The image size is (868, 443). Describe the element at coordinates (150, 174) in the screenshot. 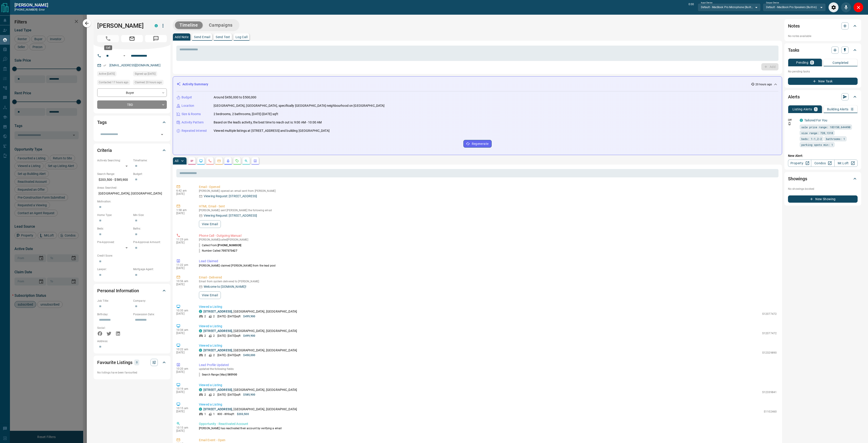

I see `p: Budget:` at that location.